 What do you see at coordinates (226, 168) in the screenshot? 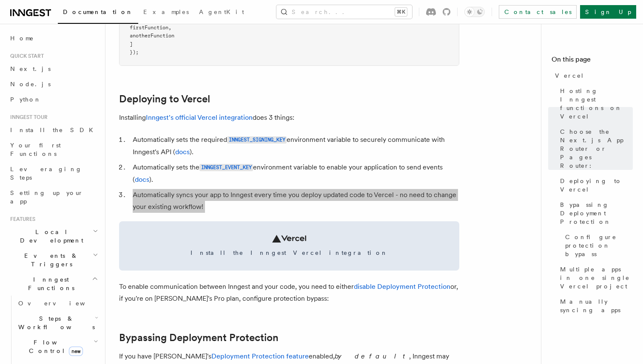
I see `code: INNGEST_EVENT_KEY` at bounding box center [226, 168].